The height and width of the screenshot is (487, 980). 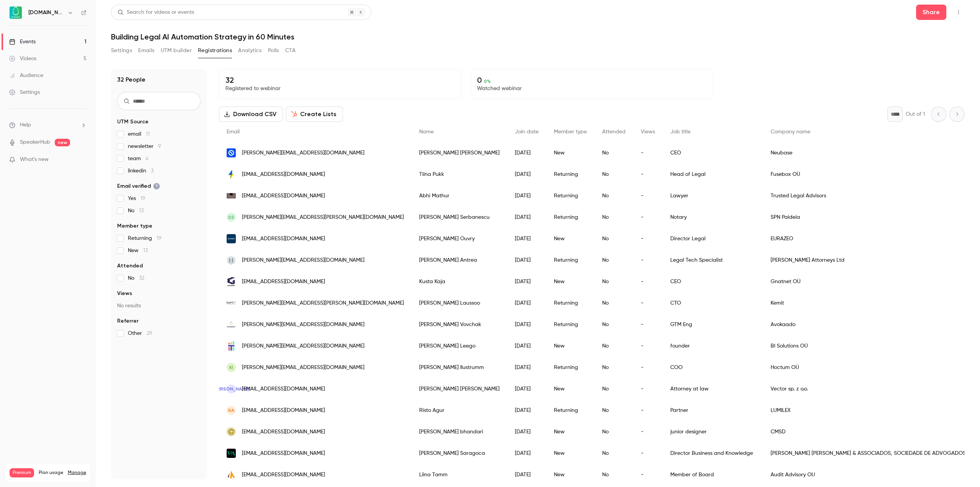 What do you see at coordinates (147, 158) in the screenshot?
I see `span: 4` at bounding box center [147, 158].